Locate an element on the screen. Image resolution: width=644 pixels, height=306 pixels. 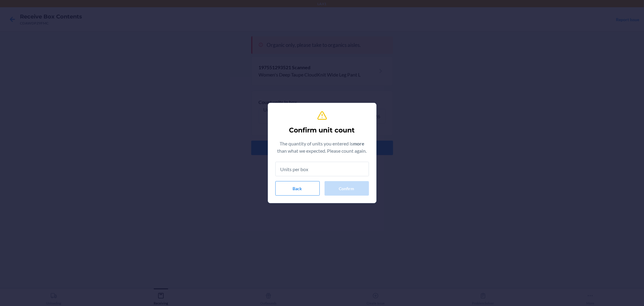
button: Back is located at coordinates (297, 188).